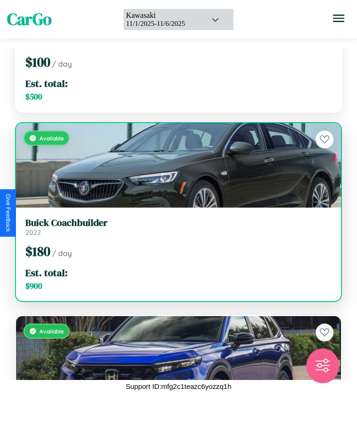 Image resolution: width=357 pixels, height=426 pixels. Describe the element at coordinates (178, 386) in the screenshot. I see `p: Support ID: mfg2c1teazc6yozzq1h` at that location.